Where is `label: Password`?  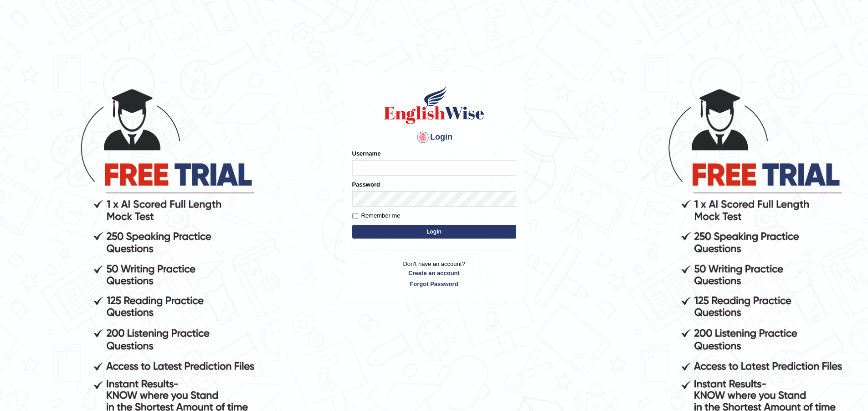
label: Password is located at coordinates (366, 184).